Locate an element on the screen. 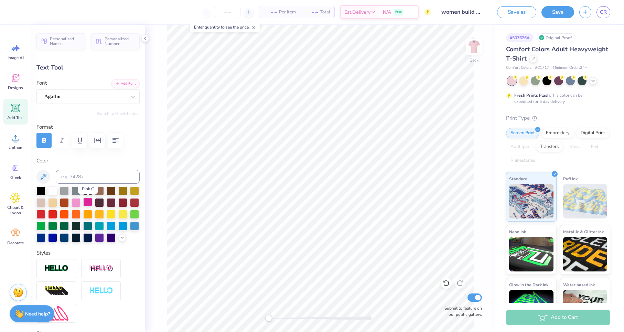  div: Print Type is located at coordinates (558, 118).